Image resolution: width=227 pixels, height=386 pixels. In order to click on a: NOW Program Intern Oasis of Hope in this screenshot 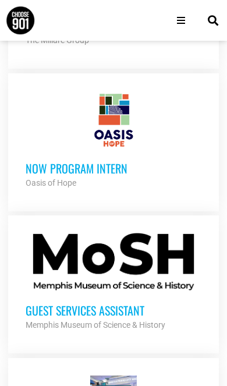, I will do `click(114, 140)`.